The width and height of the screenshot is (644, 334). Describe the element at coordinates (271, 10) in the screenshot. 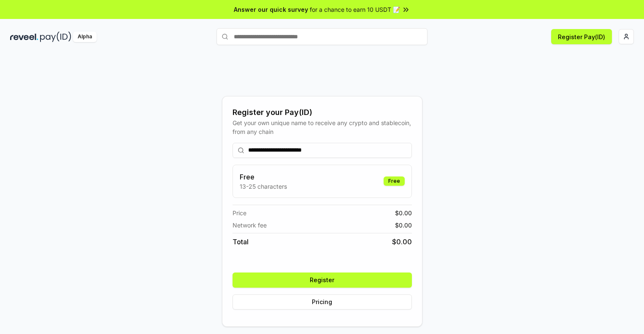

I see `span: Answer our quick survey` at that location.